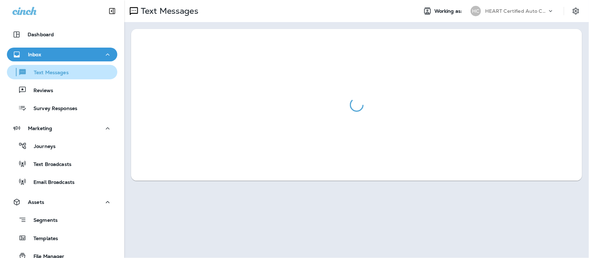 The image size is (589, 258). I want to click on button: Reviews, so click(62, 90).